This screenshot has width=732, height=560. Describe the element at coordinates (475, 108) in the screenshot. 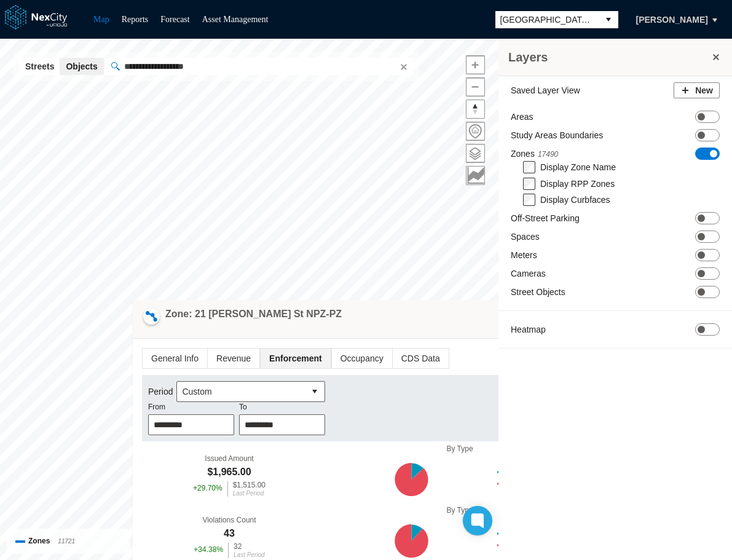

I see `button: Reset bearing to north` at that location.